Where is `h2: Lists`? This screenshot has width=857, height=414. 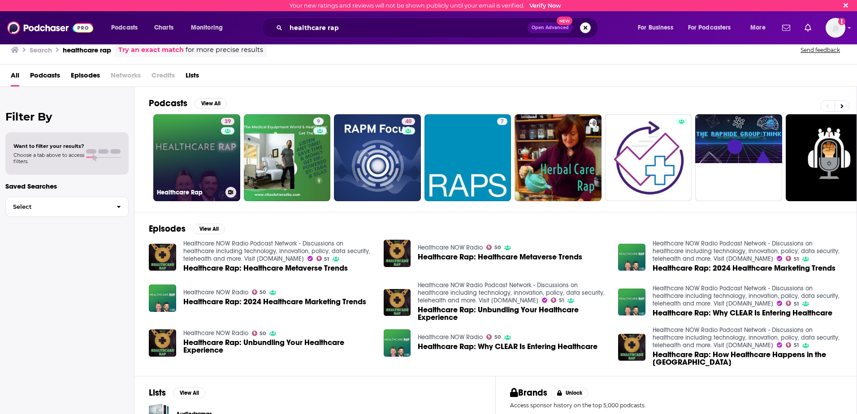 h2: Lists is located at coordinates (157, 393).